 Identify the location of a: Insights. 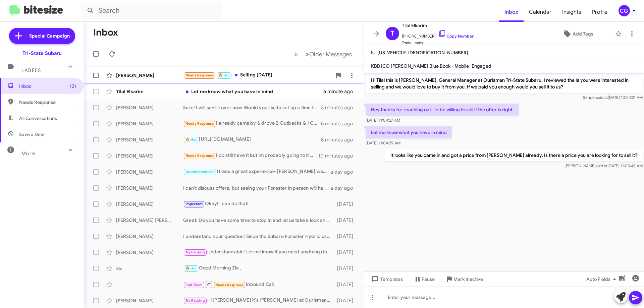
(572, 12).